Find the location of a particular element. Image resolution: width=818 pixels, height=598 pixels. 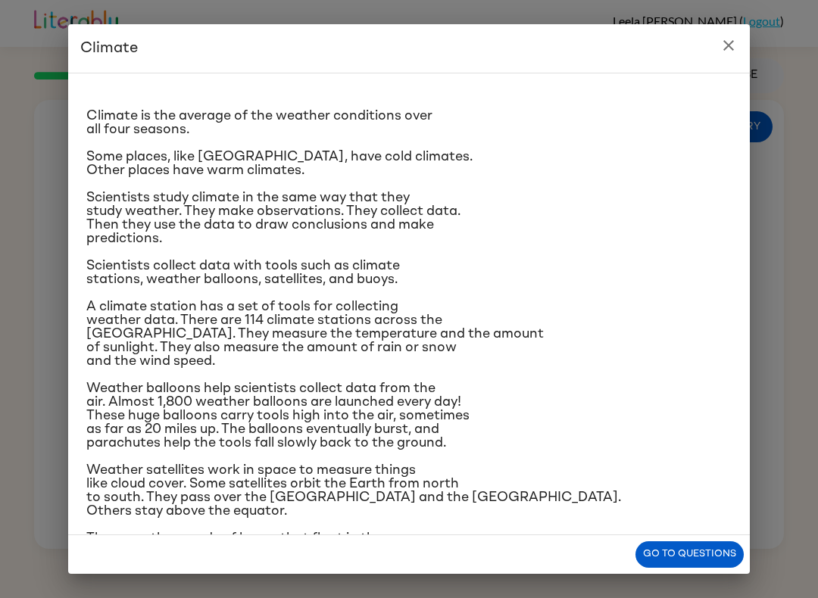

span: Scientists collect data with tools such as climate stations, weather balloons, satellites, and bu... is located at coordinates (243, 273).